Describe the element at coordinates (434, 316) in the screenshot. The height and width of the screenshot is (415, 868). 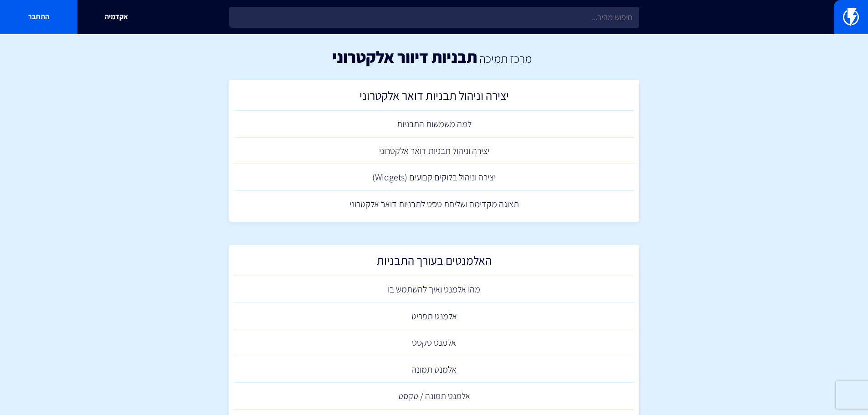
I see `a: אלמנט תפריט` at that location.